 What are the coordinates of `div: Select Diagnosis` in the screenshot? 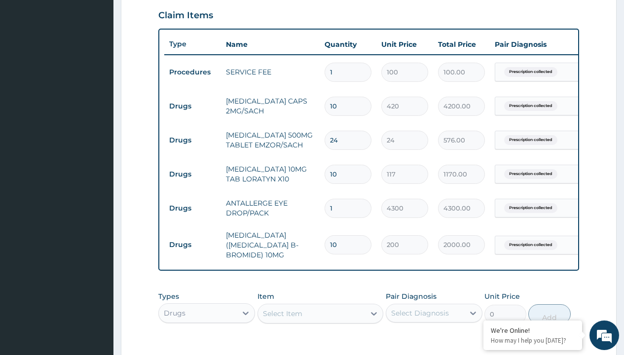 It's located at (420, 313).